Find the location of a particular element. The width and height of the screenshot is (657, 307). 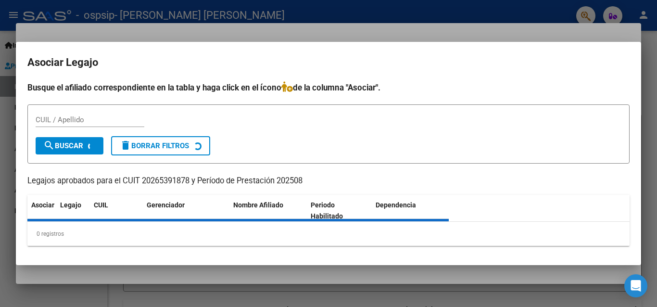

datatable-header-cell: Nombre Afiliado is located at coordinates (268, 211).